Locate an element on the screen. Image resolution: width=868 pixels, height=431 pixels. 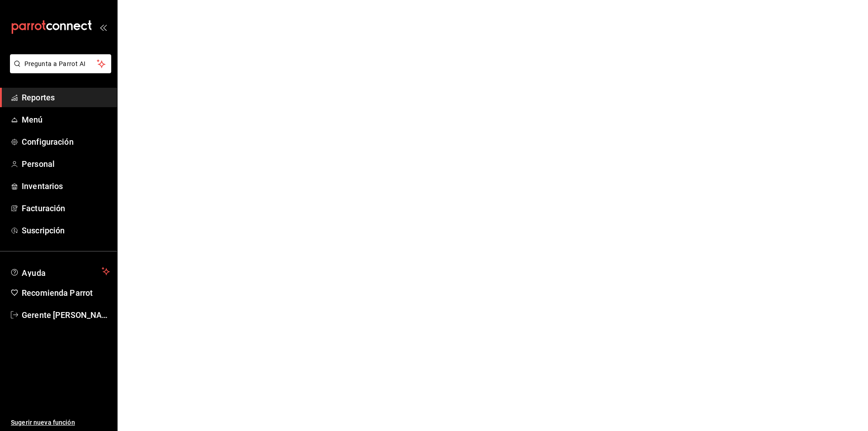
span: Personal is located at coordinates (65, 164).